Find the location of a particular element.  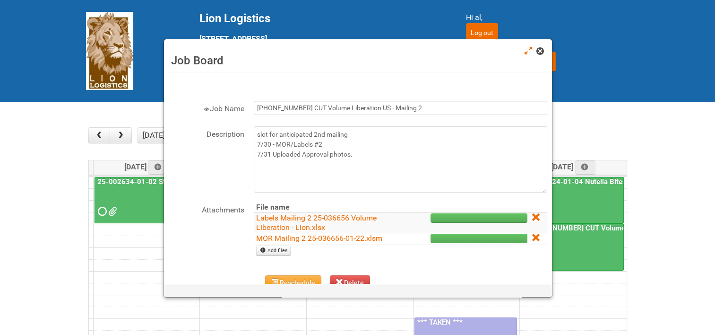

a: Add files is located at coordinates (273, 251).